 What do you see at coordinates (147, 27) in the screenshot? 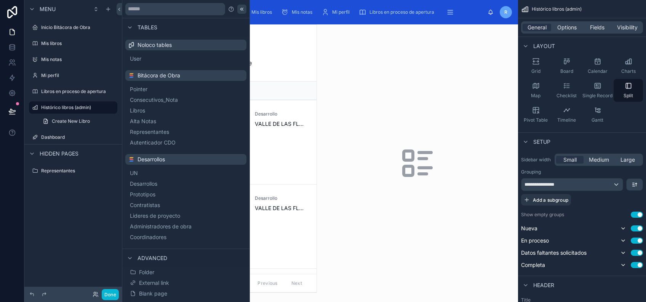
I see `span: Tables` at bounding box center [147, 27].